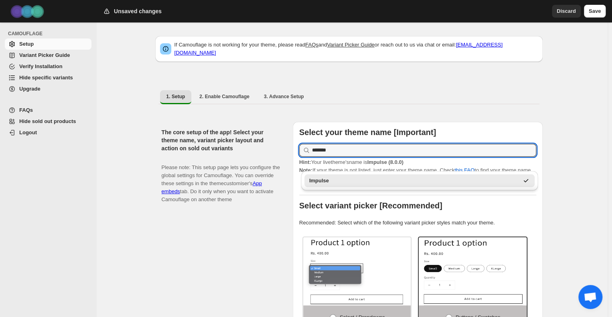  I want to click on div: Open chat, so click(590, 297).